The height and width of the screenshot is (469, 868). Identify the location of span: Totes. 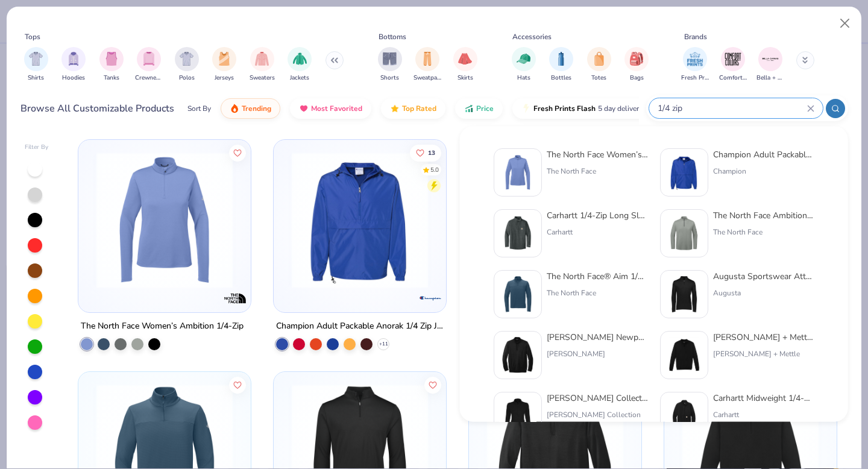
(599, 78).